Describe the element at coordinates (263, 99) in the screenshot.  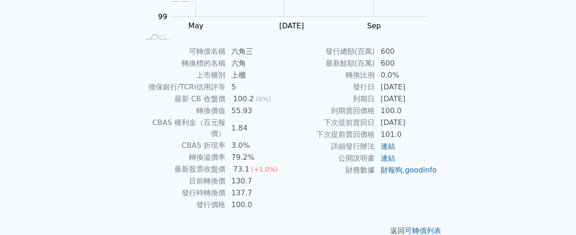
I see `span: (0%)` at that location.